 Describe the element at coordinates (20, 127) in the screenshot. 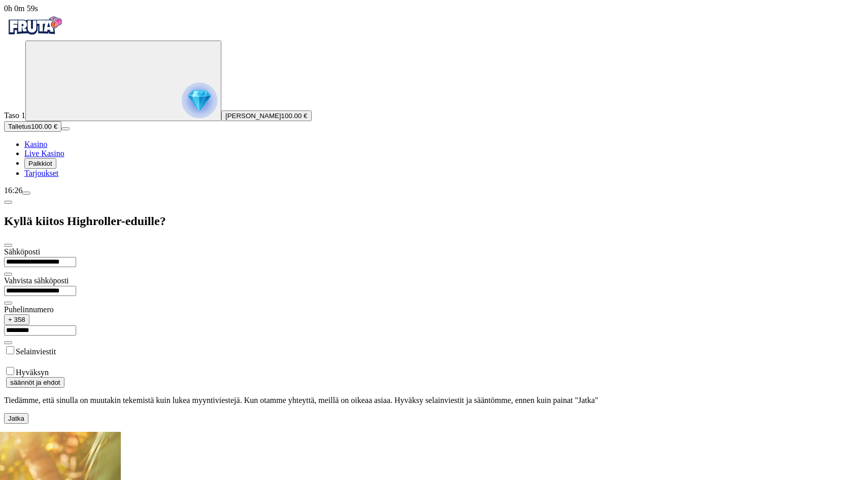

I see `span: Talletus` at that location.